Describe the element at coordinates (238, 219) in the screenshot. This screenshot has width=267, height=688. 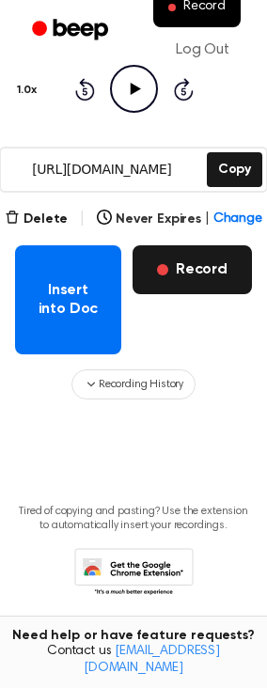
I see `span: Change` at that location.